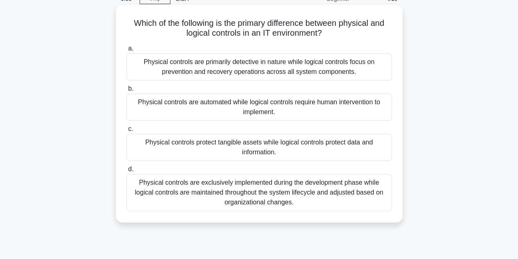 Image resolution: width=518 pixels, height=259 pixels. Describe the element at coordinates (259, 28) in the screenshot. I see `h5: Which of the following is the primary difference between physical and logical controls in an IT e...` at that location.